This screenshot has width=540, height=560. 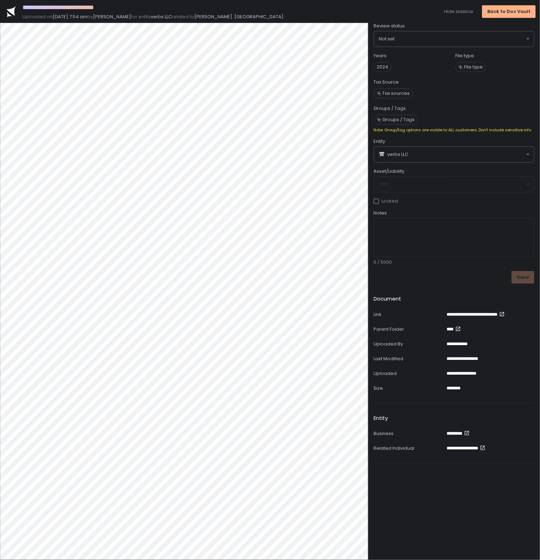 I want to click on span: Uploaded on, so click(x=38, y=17).